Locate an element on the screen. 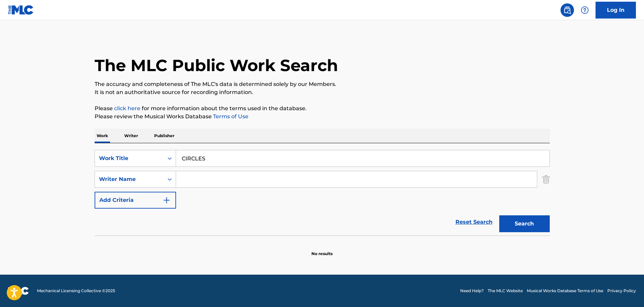  img: help is located at coordinates (585, 10).